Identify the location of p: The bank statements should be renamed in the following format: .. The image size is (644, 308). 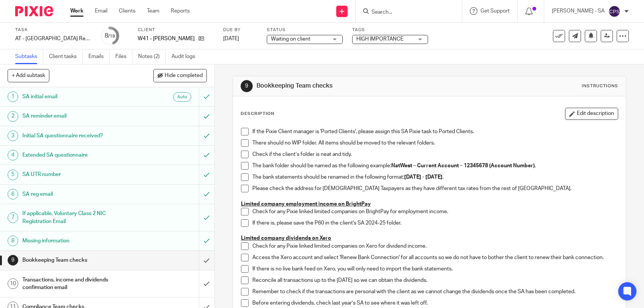
(435, 177).